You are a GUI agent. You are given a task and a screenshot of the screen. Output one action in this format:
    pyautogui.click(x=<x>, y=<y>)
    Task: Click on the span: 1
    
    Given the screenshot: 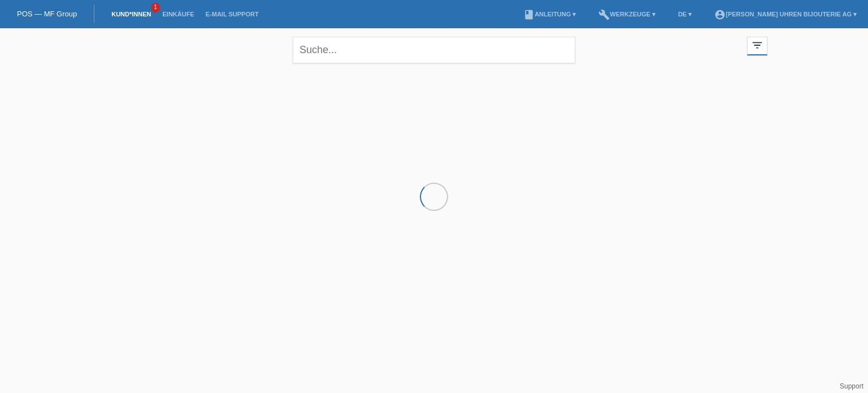 What is the action you would take?
    pyautogui.click(x=156, y=8)
    